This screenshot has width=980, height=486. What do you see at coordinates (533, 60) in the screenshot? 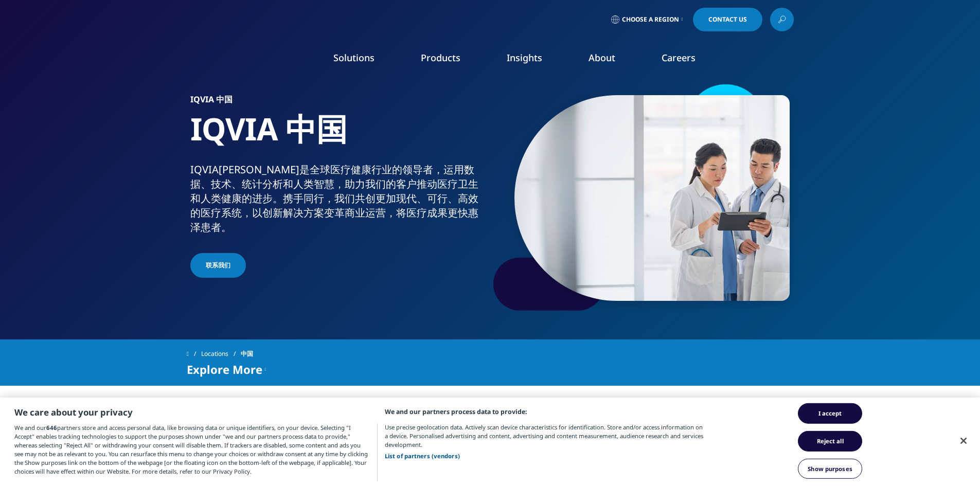
I see `nav: Primary` at bounding box center [533, 60].